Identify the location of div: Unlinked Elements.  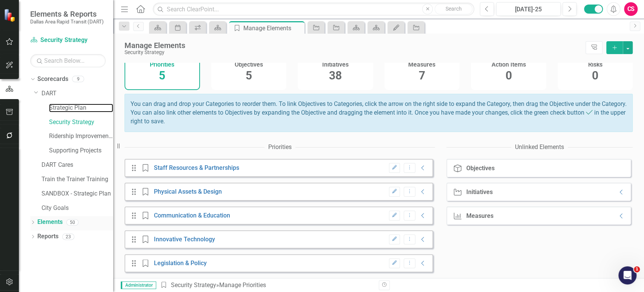
(540, 147).